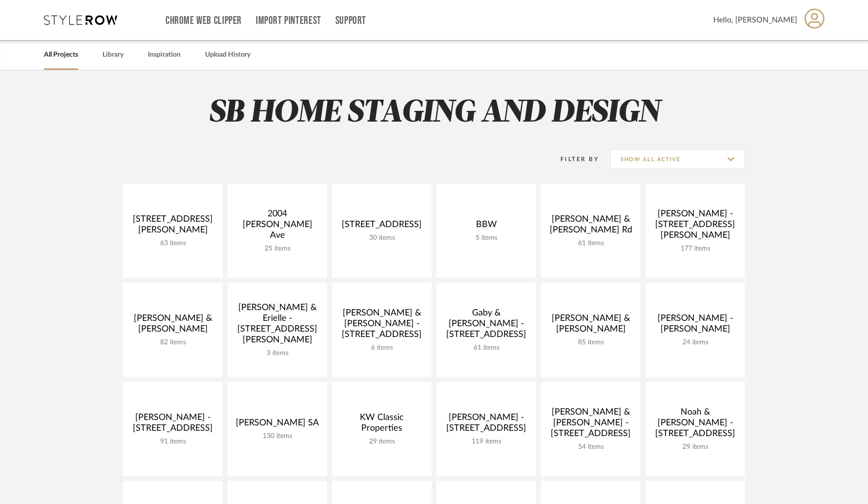  I want to click on a: Inspiration, so click(164, 55).